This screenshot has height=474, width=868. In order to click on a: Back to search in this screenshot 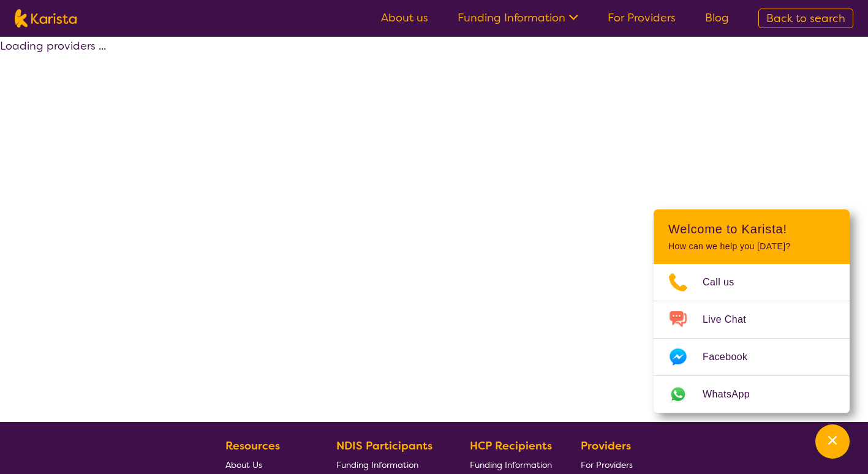, I will do `click(806, 19)`.